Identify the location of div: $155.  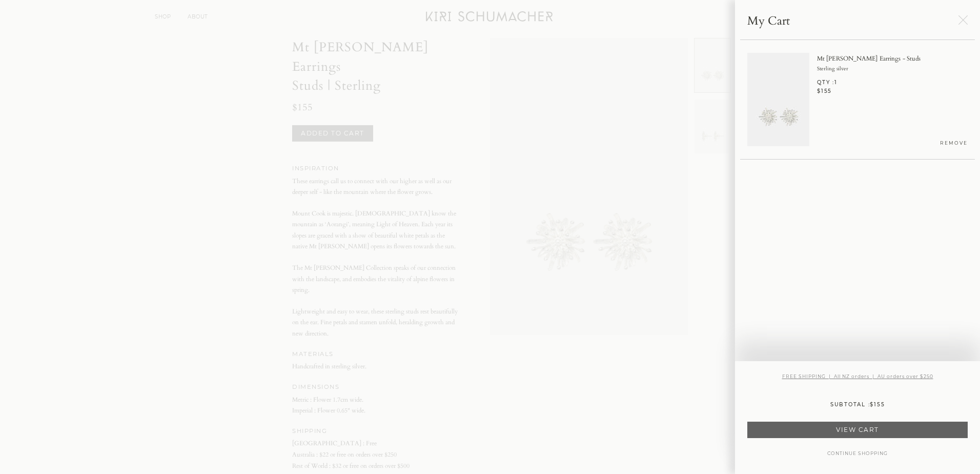
(892, 91).